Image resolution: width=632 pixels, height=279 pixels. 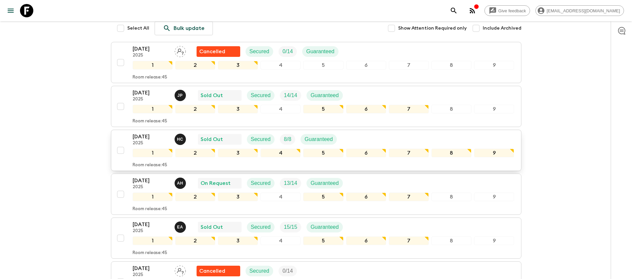 I want to click on button: search adventures, so click(x=453, y=11).